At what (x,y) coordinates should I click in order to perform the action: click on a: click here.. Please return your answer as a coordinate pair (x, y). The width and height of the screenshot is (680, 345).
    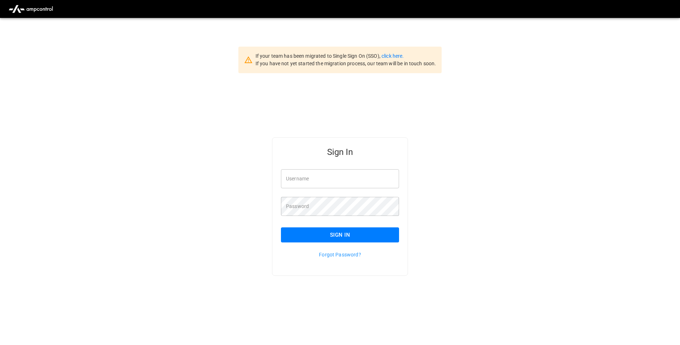
    Looking at the image, I should click on (393, 56).